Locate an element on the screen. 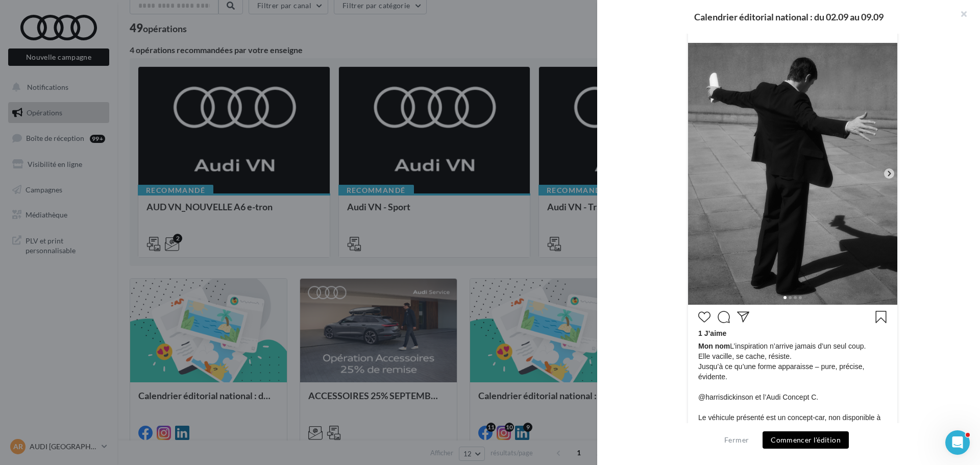 Image resolution: width=980 pixels, height=465 pixels. span: L’inspiration n’arrive jamais d’un seul coup. Elle vacille, se cache, résiste. Jusqu’à ce qu’une ... is located at coordinates (793, 402).